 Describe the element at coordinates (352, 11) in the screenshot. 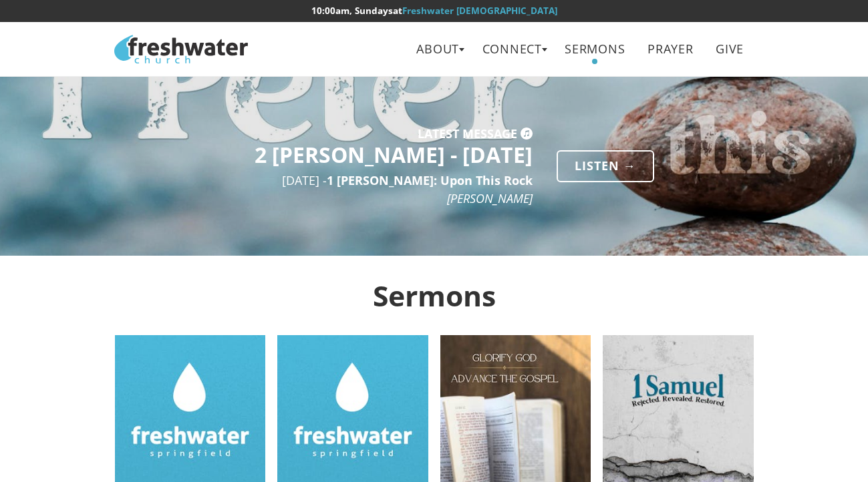

I see `time: 10:00am, Sundays` at that location.